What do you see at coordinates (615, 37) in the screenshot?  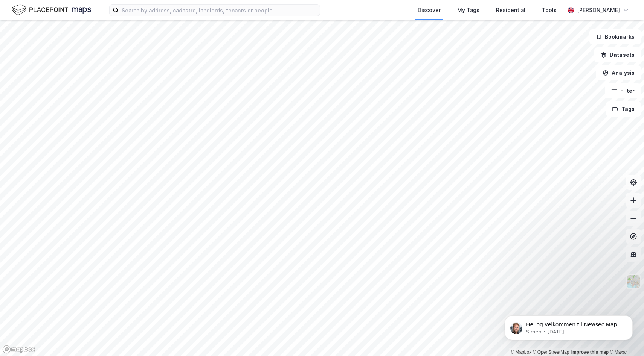 I see `button: Bookmarks` at bounding box center [615, 37].